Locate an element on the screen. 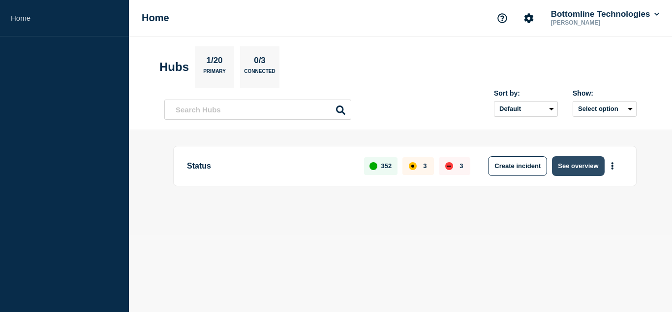  button: See overview is located at coordinates (578, 166).